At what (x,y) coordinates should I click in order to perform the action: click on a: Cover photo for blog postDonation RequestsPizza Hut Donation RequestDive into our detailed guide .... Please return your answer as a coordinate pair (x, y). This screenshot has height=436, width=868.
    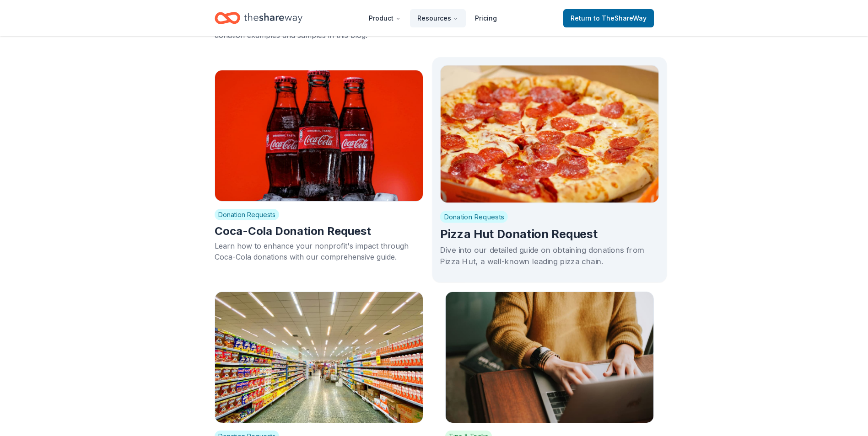
    Looking at the image, I should click on (549, 169).